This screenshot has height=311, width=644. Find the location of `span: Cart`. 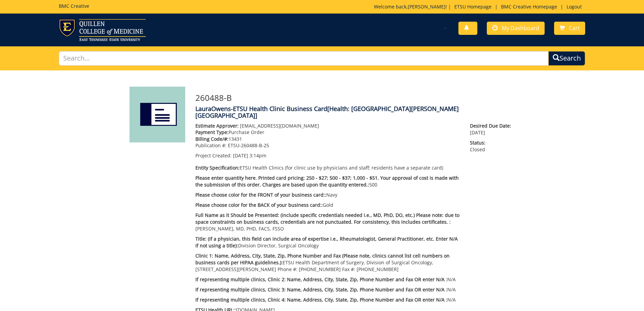

span: Cart is located at coordinates (575, 28).